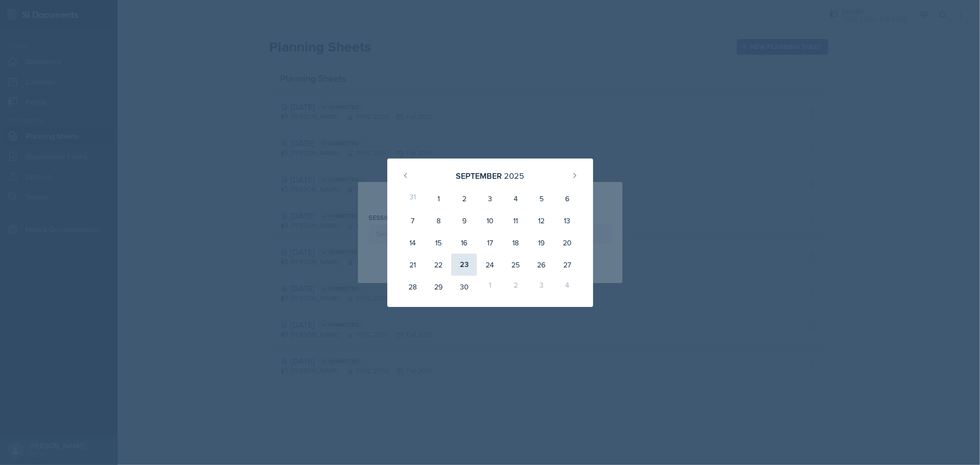 Image resolution: width=980 pixels, height=465 pixels. What do you see at coordinates (567, 220) in the screenshot?
I see `div: 13` at bounding box center [567, 220].